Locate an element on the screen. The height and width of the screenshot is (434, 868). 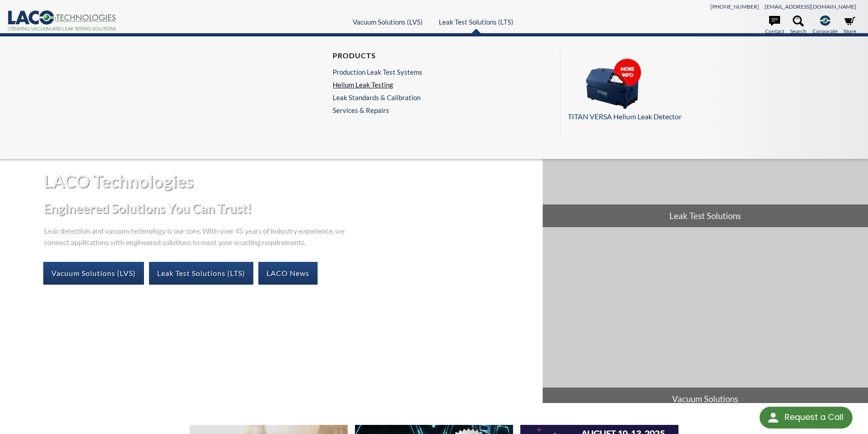
a: LACO News is located at coordinates (288, 274).